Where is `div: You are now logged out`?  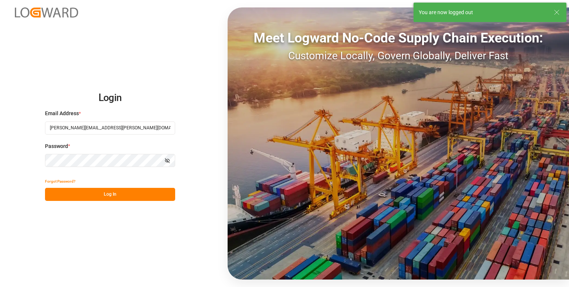 div: You are now logged out is located at coordinates (483, 12).